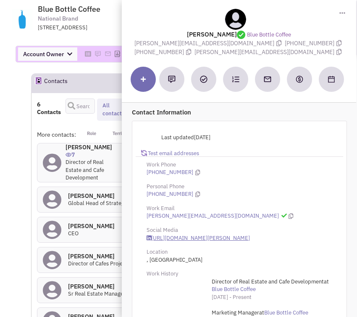 The width and height of the screenshot is (357, 317). What do you see at coordinates (173, 153) in the screenshot?
I see `span: Test email addresses` at bounding box center [173, 153].